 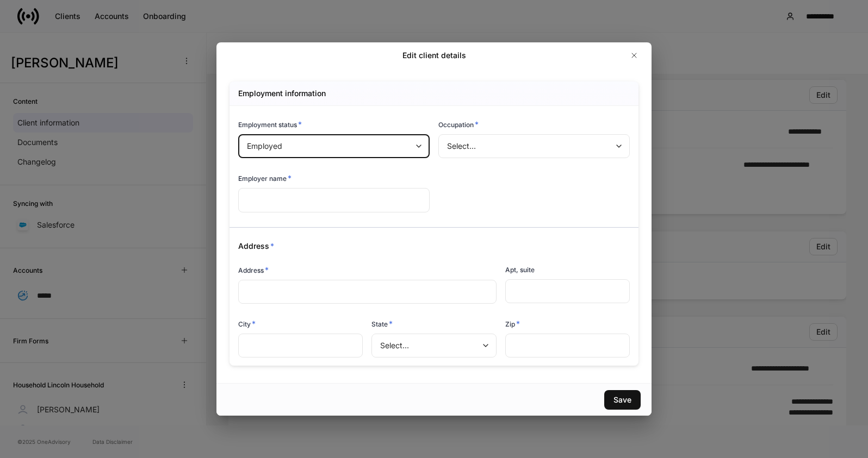 I want to click on h5: Employment information, so click(x=282, y=93).